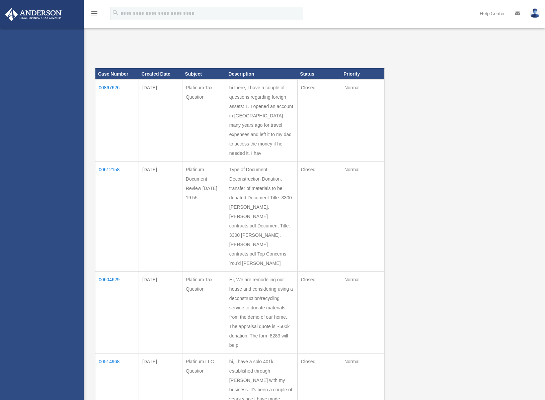 This screenshot has width=545, height=400. Describe the element at coordinates (117, 74) in the screenshot. I see `th: Case Number` at that location.